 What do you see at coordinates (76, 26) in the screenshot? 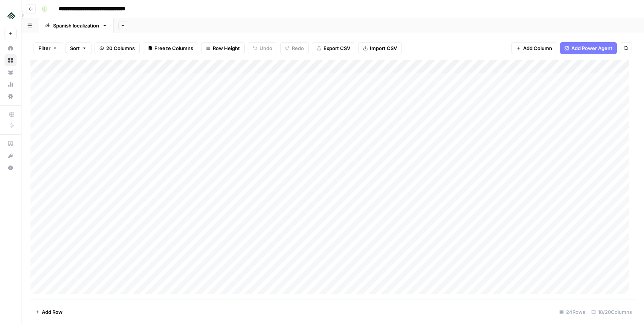
I see `div: Spanish localization` at bounding box center [76, 26].